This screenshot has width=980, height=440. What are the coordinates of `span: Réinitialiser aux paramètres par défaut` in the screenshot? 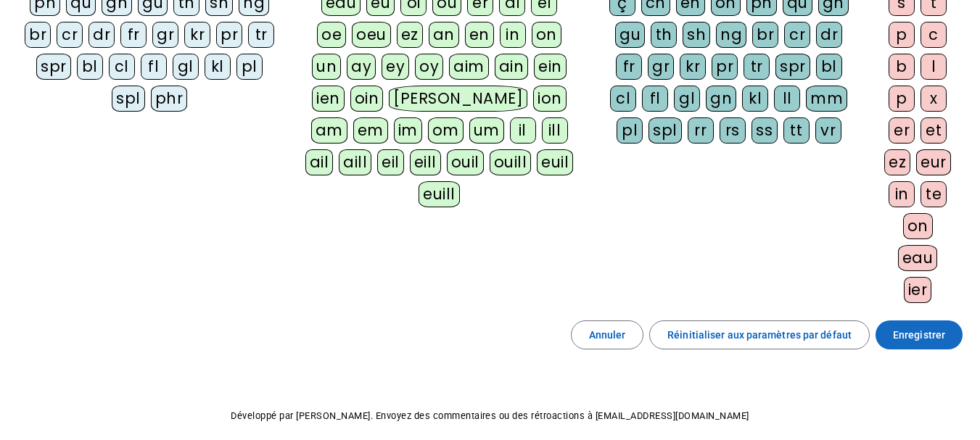 It's located at (759, 335).